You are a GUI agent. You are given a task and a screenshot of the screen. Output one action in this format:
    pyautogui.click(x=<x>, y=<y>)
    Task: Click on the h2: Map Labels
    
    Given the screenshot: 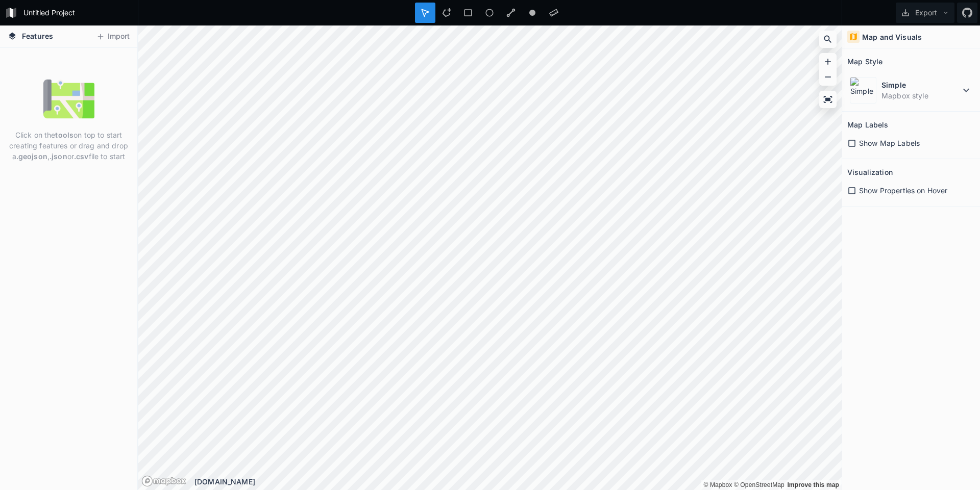 What is the action you would take?
    pyautogui.click(x=868, y=124)
    